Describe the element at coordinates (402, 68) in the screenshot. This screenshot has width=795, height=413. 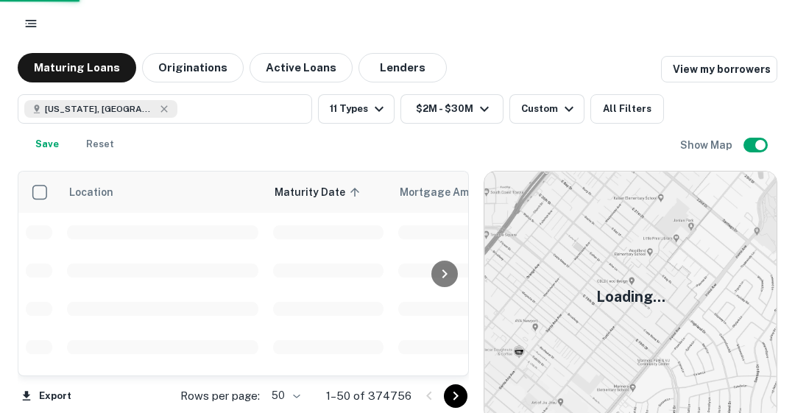
I see `button: Lenders` at that location.